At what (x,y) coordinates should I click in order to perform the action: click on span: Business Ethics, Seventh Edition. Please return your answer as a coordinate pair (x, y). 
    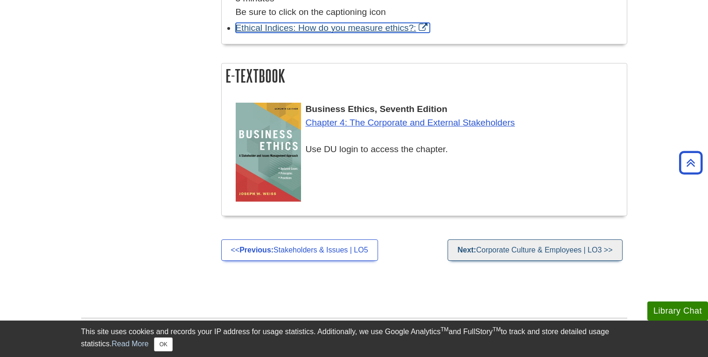
    Looking at the image, I should click on (377, 109).